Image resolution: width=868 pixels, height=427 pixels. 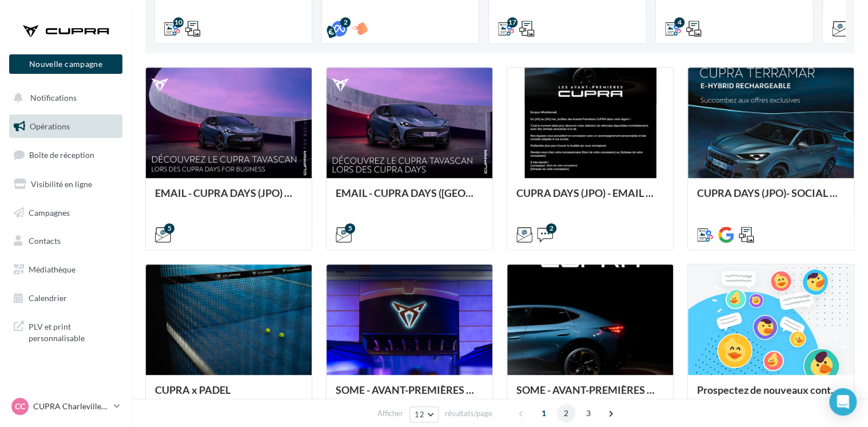 What do you see at coordinates (49, 212) in the screenshot?
I see `span: Campagnes` at bounding box center [49, 212].